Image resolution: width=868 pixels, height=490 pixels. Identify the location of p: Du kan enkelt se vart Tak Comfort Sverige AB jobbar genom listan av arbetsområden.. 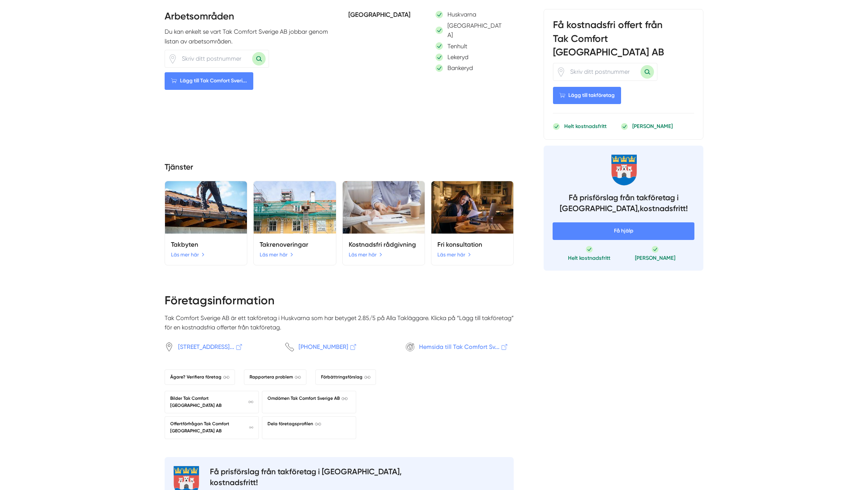
(247, 36).